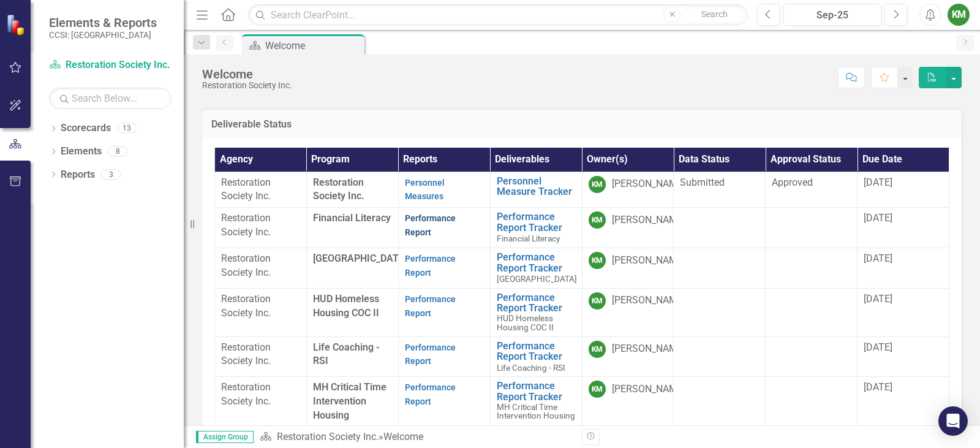 This screenshot has height=448, width=980. Describe the element at coordinates (953, 420) in the screenshot. I see `div: Open Intercom Messenger` at that location.